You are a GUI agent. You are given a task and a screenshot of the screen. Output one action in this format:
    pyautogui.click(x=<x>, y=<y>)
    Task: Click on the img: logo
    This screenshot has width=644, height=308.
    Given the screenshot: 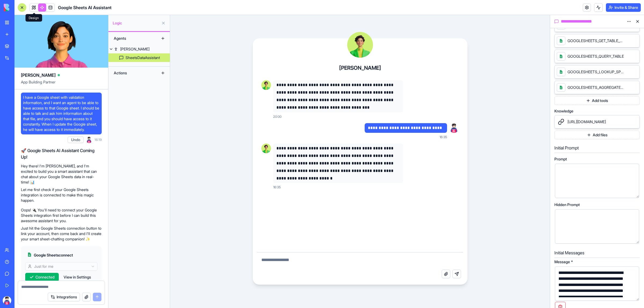 What is the action you would take?
    pyautogui.click(x=21, y=7)
    